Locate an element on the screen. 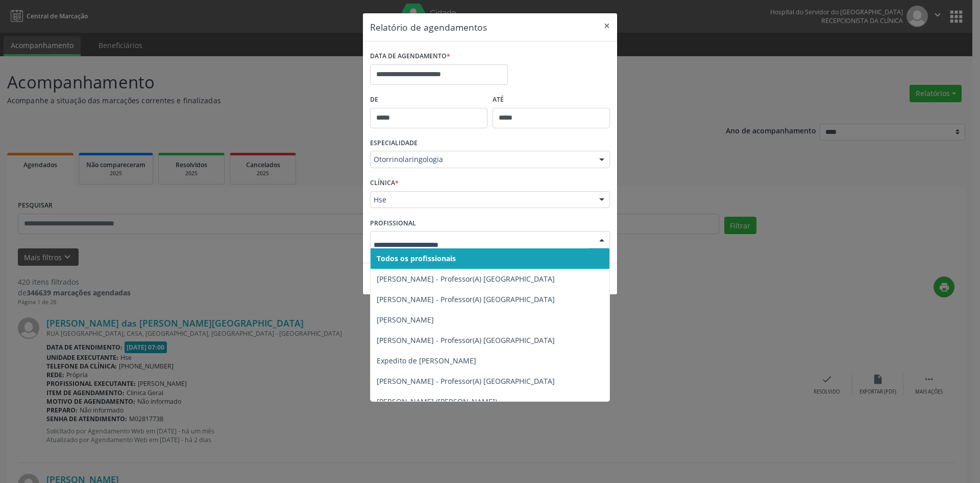  button: Close is located at coordinates (607, 26).